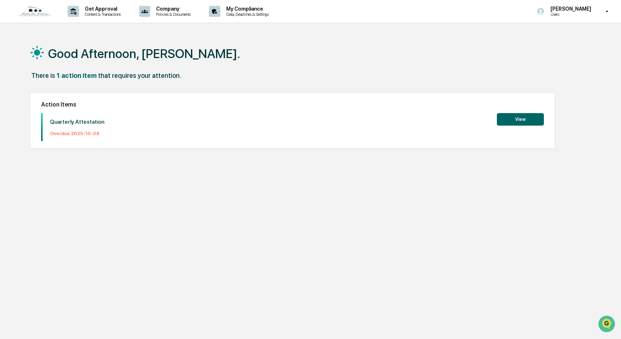  Describe the element at coordinates (246, 14) in the screenshot. I see `p: Data, Deadlines & Settings` at that location.